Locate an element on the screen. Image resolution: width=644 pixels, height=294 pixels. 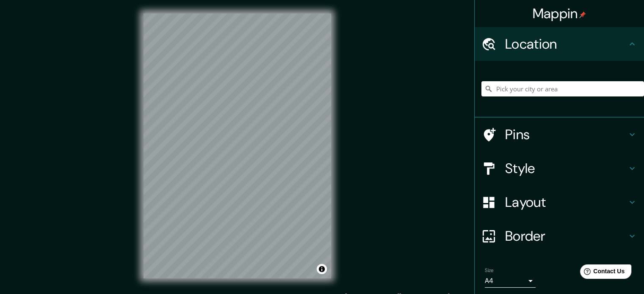
input: Pick your city or area is located at coordinates (563, 89).